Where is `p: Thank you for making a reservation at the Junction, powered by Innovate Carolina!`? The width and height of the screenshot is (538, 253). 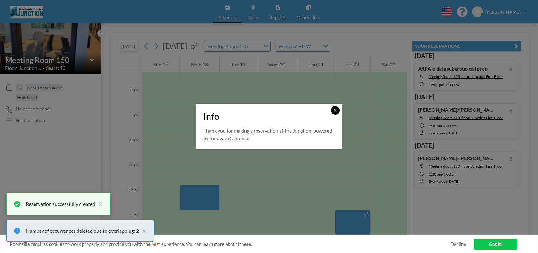
p: Thank you for making a reservation at the Junction, powered by Innovate Carolina! is located at coordinates (269, 134).